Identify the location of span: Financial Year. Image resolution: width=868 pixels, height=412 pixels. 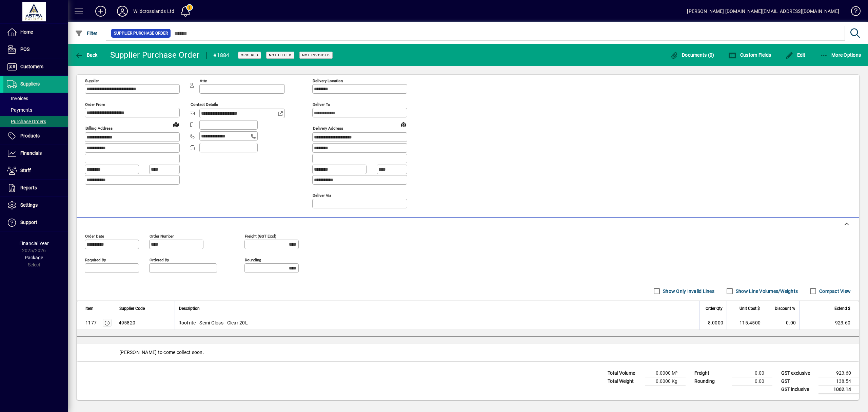
(34, 243).